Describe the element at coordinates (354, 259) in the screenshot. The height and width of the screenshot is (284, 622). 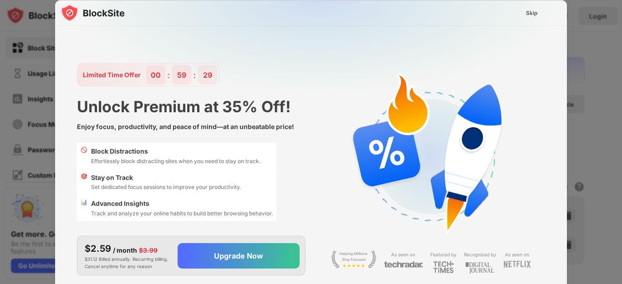
I see `img: light-stay-focus.svg` at that location.